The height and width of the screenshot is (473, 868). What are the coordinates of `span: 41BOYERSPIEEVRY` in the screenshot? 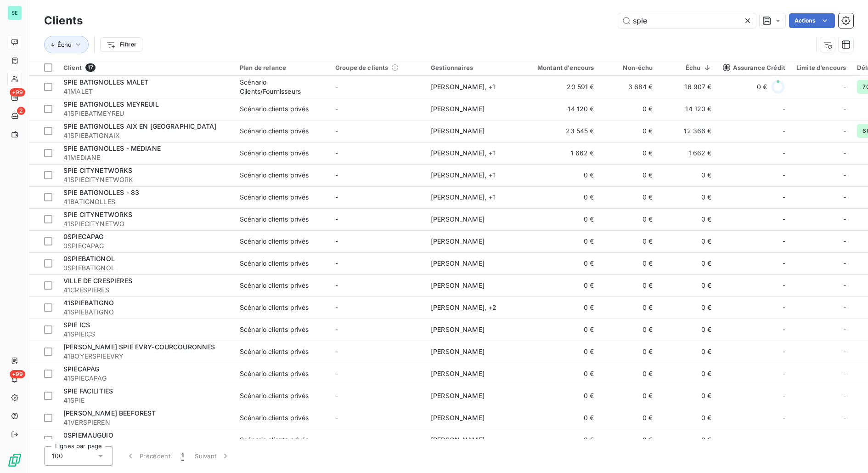 It's located at (146, 356).